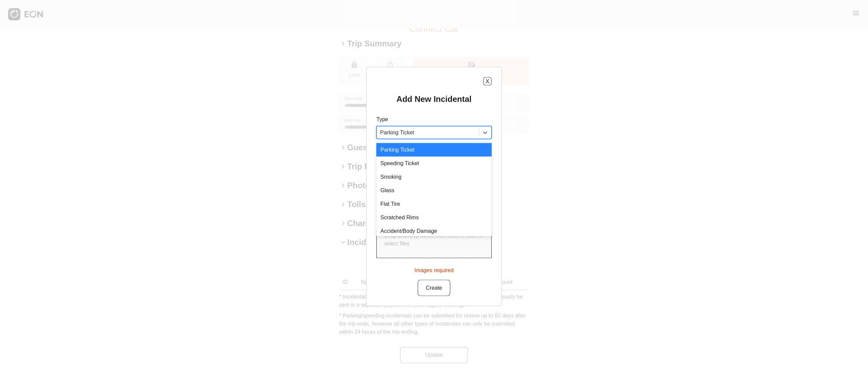 Image resolution: width=868 pixels, height=373 pixels. Describe the element at coordinates (434, 269) in the screenshot. I see `div: Images required` at that location.